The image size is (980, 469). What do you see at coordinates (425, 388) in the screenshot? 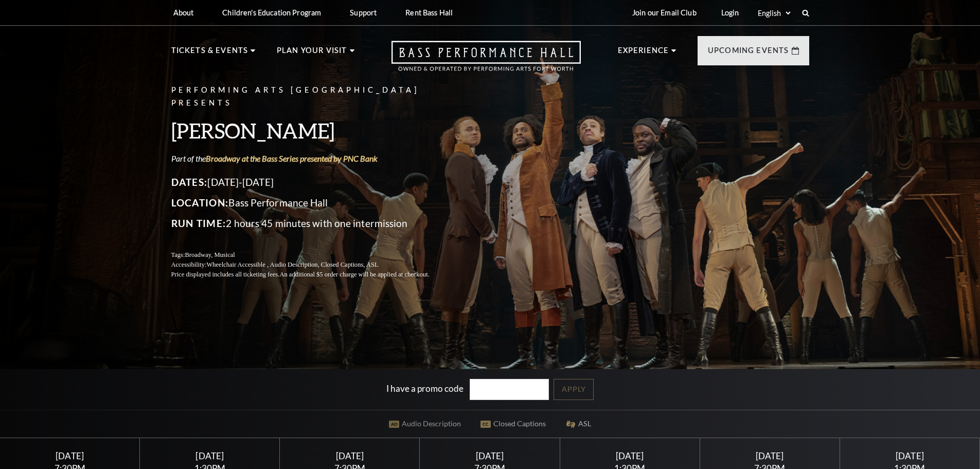
I see `label: I have a promo code` at bounding box center [425, 388].